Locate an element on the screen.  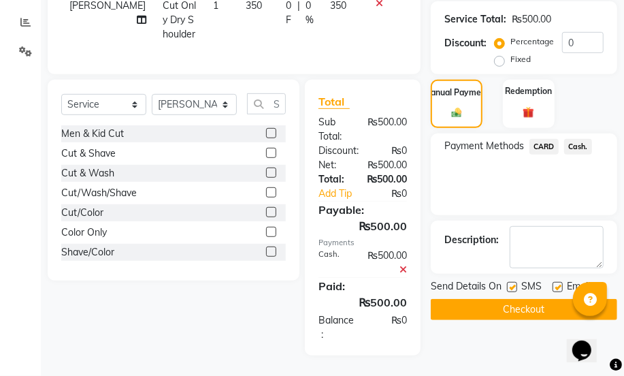
div: Description: is located at coordinates (472, 240).